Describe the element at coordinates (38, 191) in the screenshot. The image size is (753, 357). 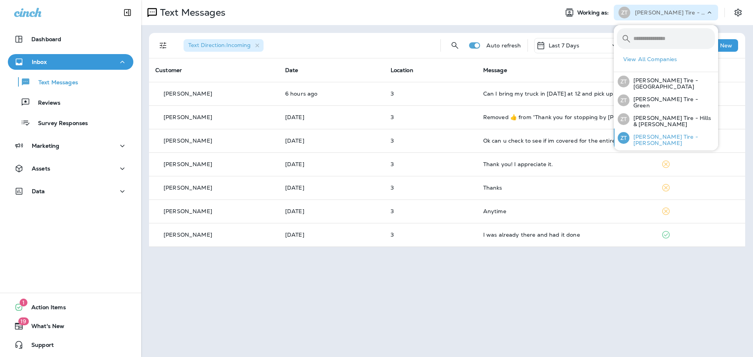
I see `p: Data` at that location.